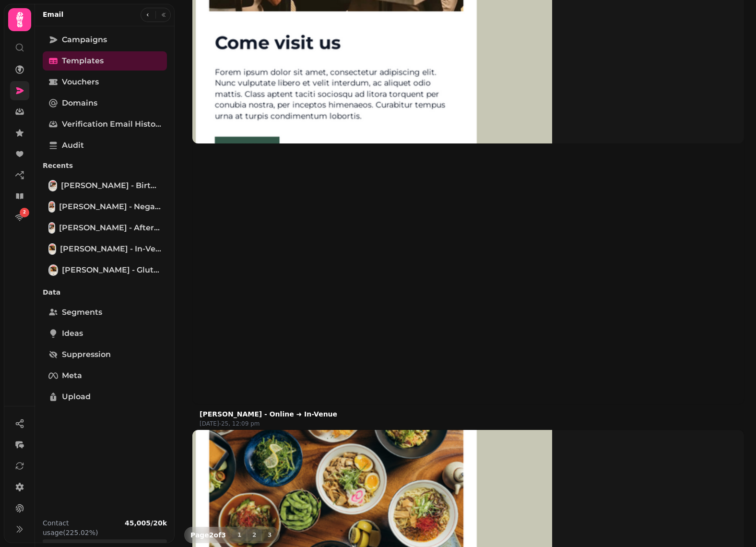 This screenshot has height=547, width=756. Describe the element at coordinates (111, 125) in the screenshot. I see `span: Verification email history` at that location.